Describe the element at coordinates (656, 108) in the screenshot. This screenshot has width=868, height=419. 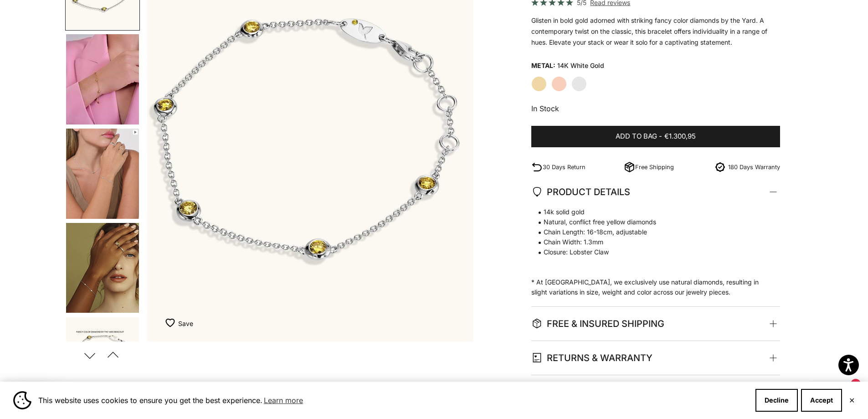
I see `p: In Stock` at that location.